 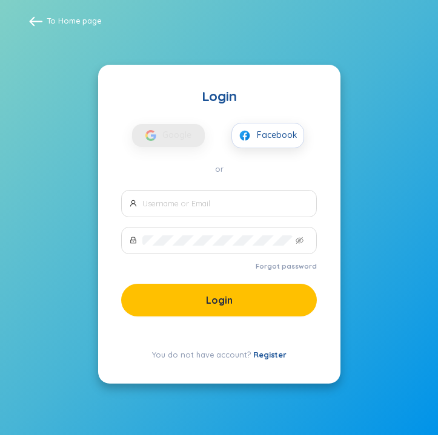 I want to click on span: lock, so click(x=133, y=240).